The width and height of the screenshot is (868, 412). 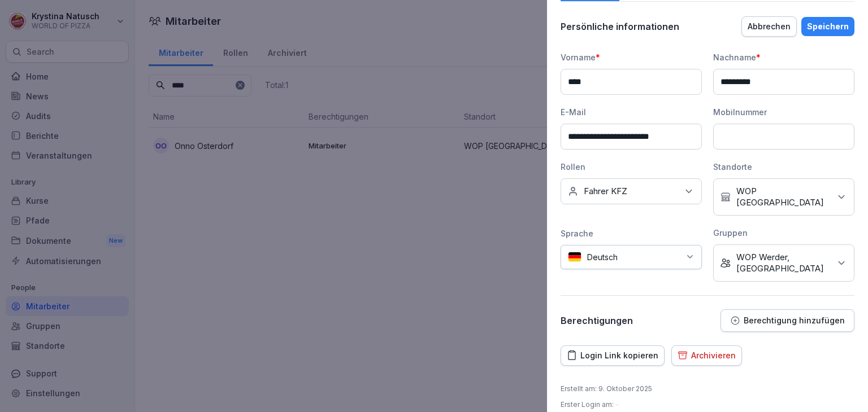 I want to click on p: Berechtigungen, so click(x=597, y=321).